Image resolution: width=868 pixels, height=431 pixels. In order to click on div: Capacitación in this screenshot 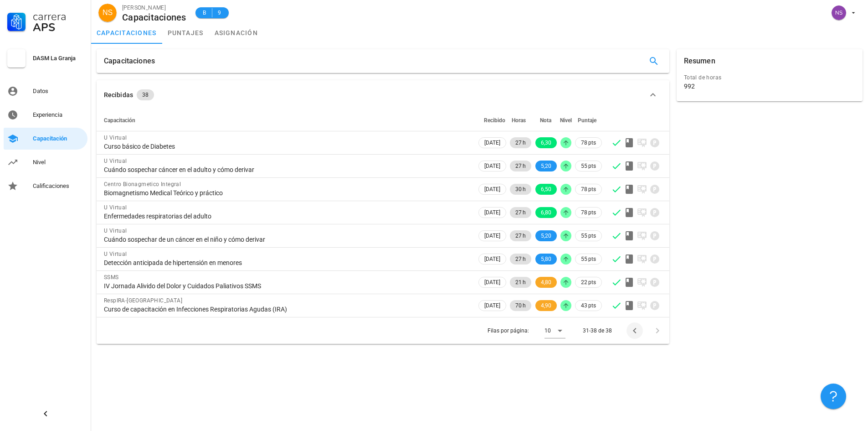, I will do `click(59, 139)`.